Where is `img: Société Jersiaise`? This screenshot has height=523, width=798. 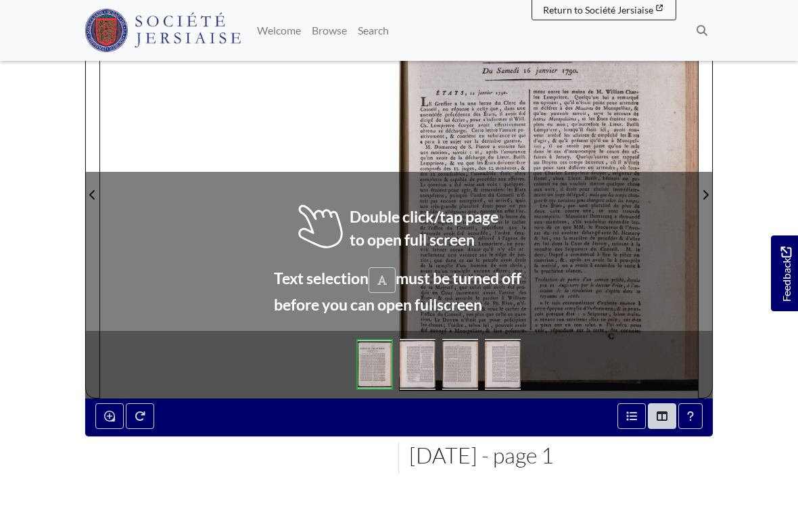 img: Société Jersiaise is located at coordinates (162, 30).